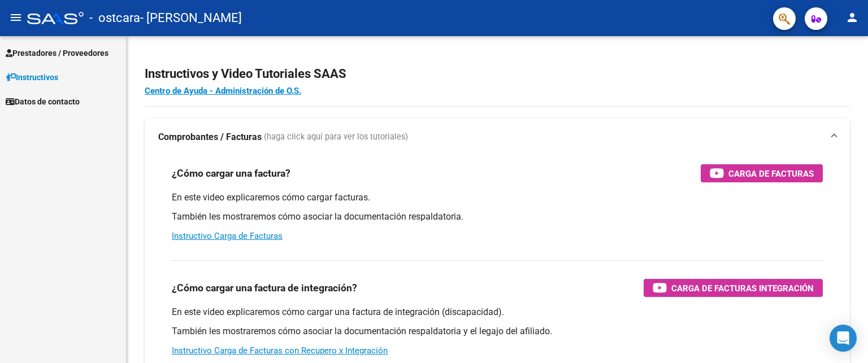 This screenshot has width=868, height=363. I want to click on span: (haga click aquí para ver los tutoriales), so click(336, 137).